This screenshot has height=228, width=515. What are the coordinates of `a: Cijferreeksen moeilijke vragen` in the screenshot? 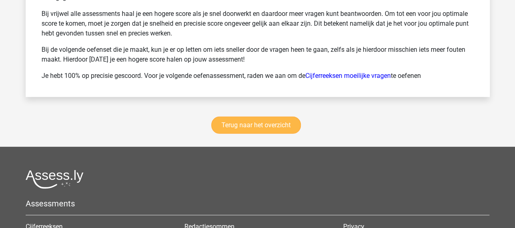 It's located at (348, 75).